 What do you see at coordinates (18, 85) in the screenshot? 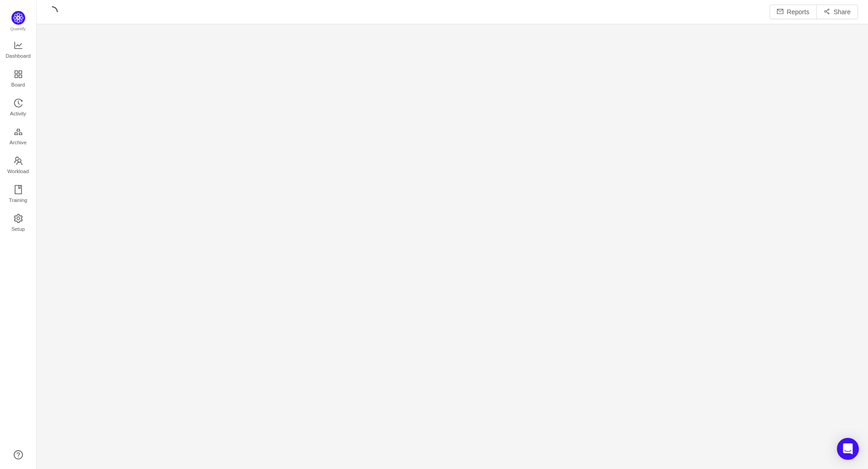
I see `span: Board` at bounding box center [18, 85].